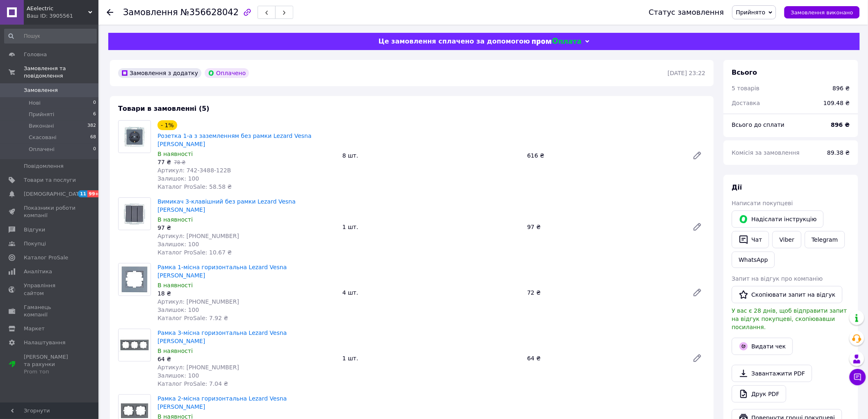 Image resolution: width=868 pixels, height=419 pixels. Describe the element at coordinates (737, 187) in the screenshot. I see `span: Дії` at that location.